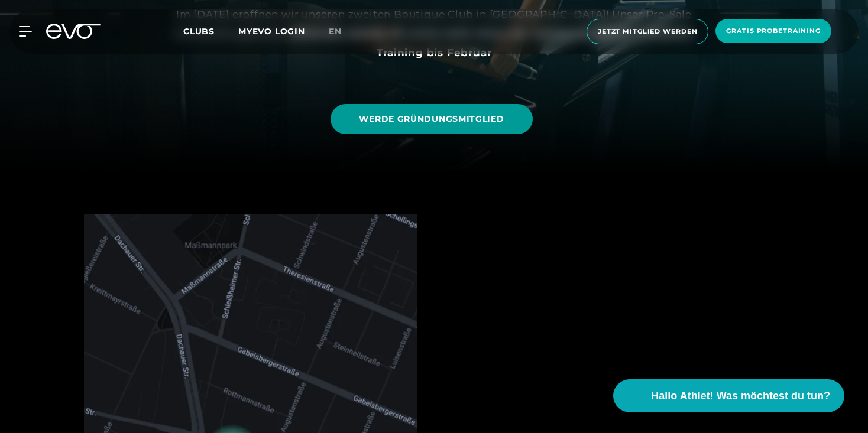  I want to click on a: MYEVO LOGIN, so click(271, 31).